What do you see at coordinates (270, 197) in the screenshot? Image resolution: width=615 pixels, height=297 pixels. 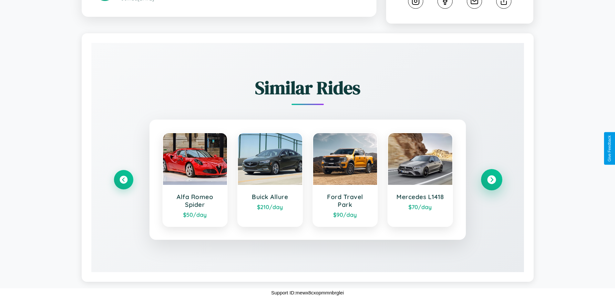 I see `h3: Buick Allure` at bounding box center [270, 197].